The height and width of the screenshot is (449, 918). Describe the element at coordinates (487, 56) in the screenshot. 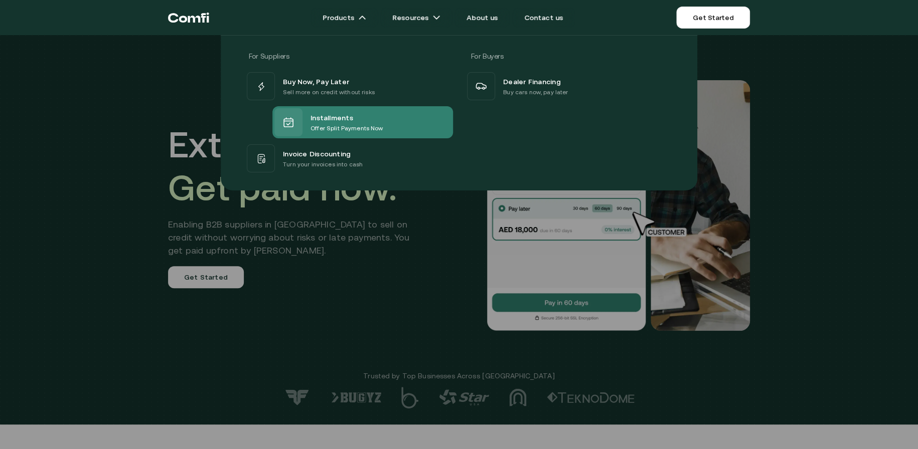

I see `span: For Buyers` at that location.